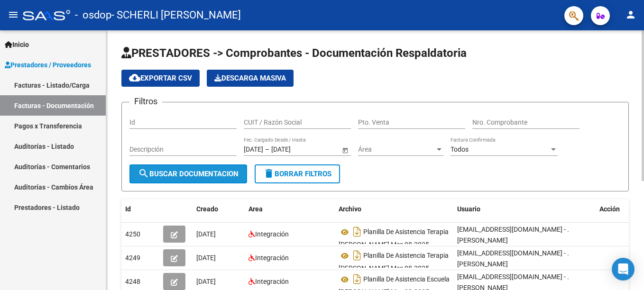  What do you see at coordinates (269, 173) in the screenshot?
I see `mat-icon: delete` at bounding box center [269, 173].